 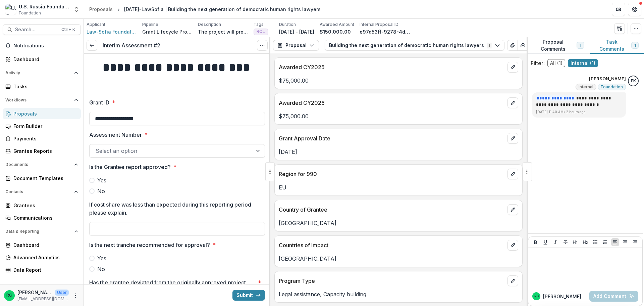 What do you see at coordinates (76, 295) in the screenshot?
I see `button: More` at bounding box center [76, 295].